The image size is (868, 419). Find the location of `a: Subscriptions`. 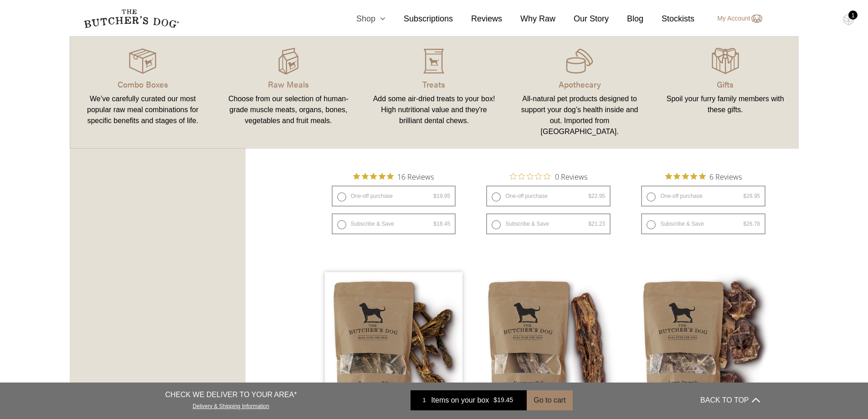

a: Subscriptions is located at coordinates (419, 19).